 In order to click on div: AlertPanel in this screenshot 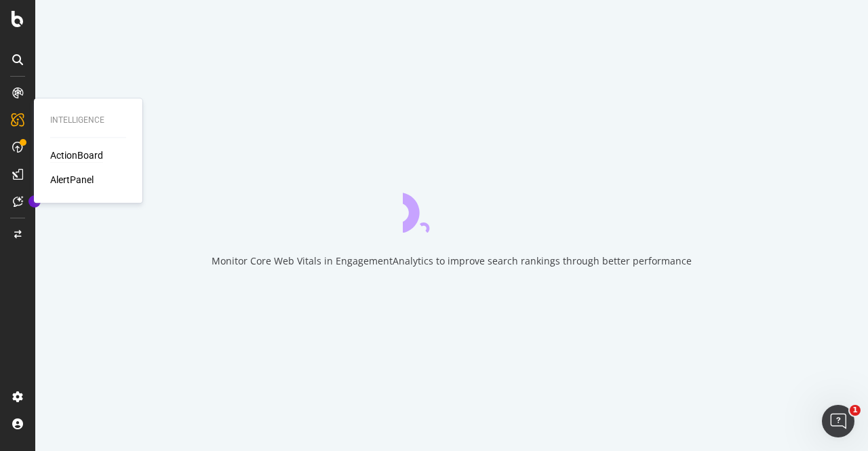, I will do `click(72, 180)`.